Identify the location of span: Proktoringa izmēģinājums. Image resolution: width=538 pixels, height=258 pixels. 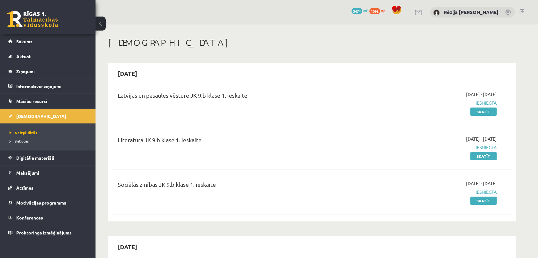
(44, 233).